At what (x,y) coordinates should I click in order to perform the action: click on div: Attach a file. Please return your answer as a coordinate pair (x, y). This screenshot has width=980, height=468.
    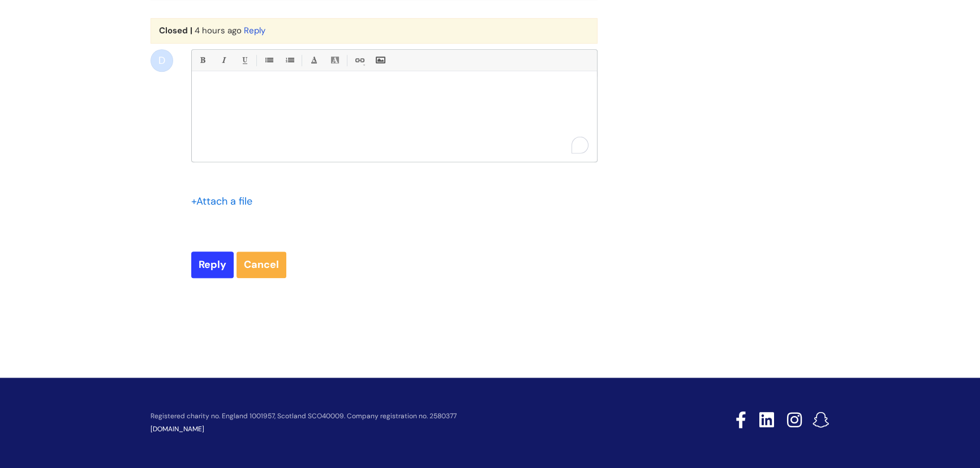
    Looking at the image, I should click on (225, 201).